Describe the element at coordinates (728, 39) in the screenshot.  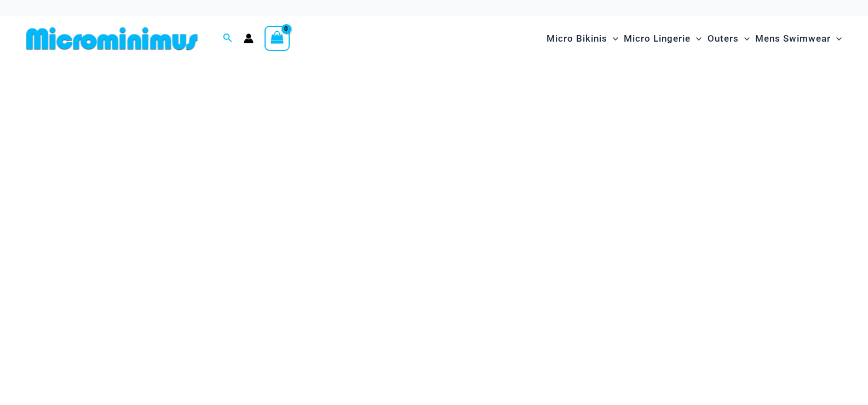
I see `a: OutersMenu ToggleMenu Toggle` at that location.